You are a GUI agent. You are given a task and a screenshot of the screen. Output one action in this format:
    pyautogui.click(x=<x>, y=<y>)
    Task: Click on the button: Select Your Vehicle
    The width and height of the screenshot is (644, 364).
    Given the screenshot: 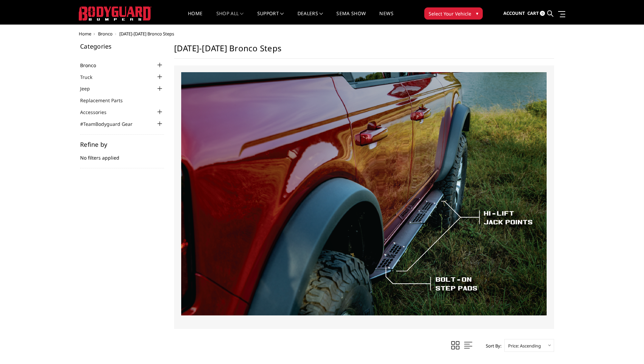 What is the action you would take?
    pyautogui.click(x=453, y=14)
    